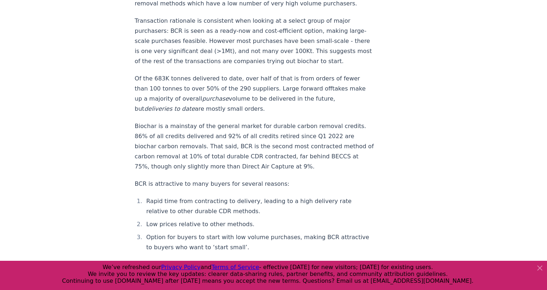  What do you see at coordinates (259, 243) in the screenshot?
I see `li: Option for buyers to start with low volume purchases, making BCR attractive to buyers who want to...` at bounding box center [259, 243].